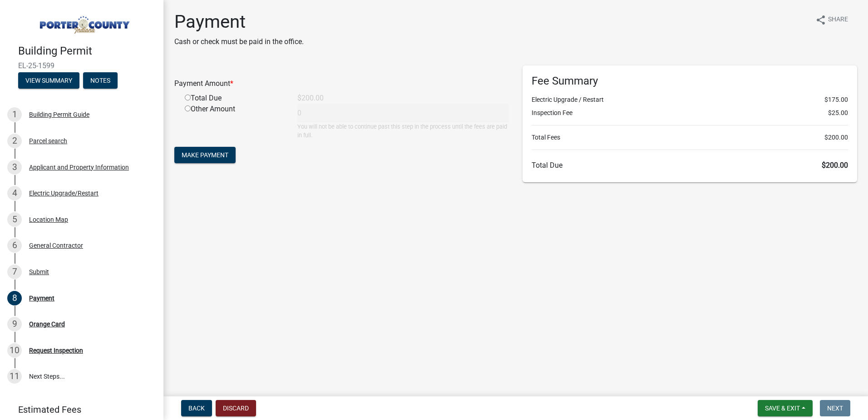 The height and width of the screenshot is (420, 868). Describe the element at coordinates (15, 114) in the screenshot. I see `div: 1` at that location.